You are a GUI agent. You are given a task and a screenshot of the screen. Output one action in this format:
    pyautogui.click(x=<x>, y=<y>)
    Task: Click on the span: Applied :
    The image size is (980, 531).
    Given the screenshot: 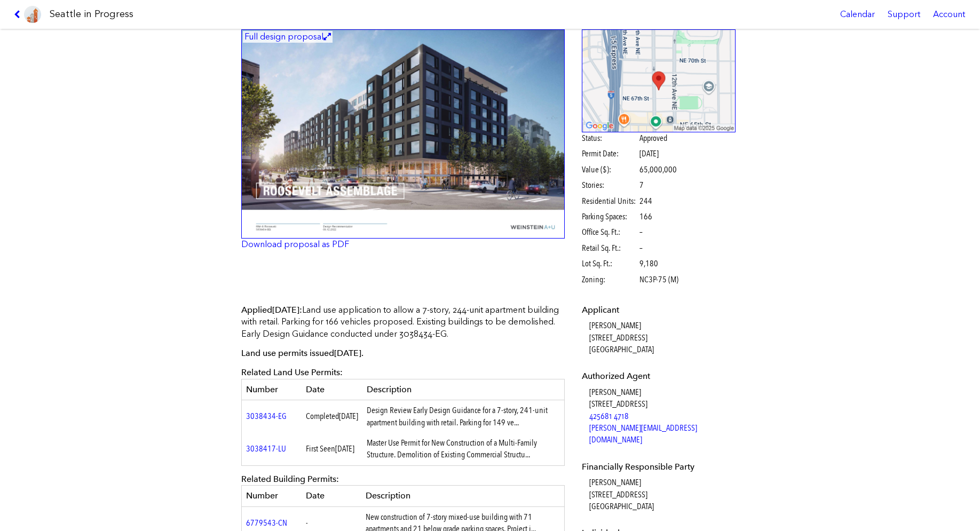 What is the action you would take?
    pyautogui.click(x=272, y=310)
    